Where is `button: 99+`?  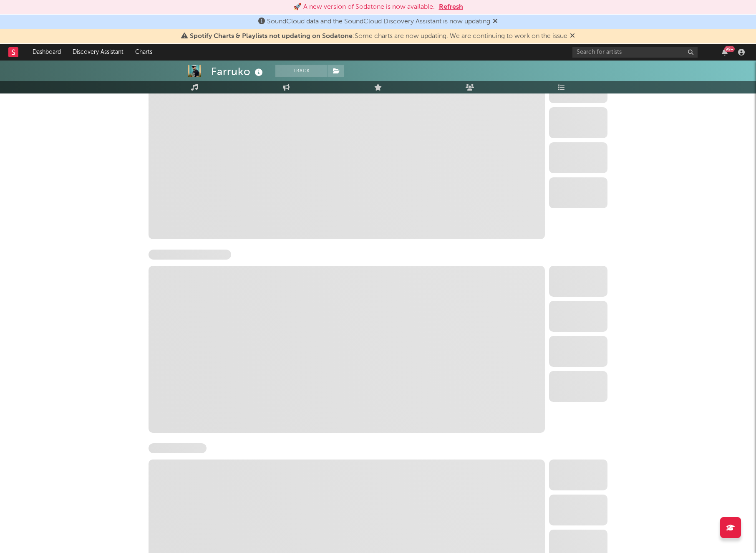
button: 99+ is located at coordinates (725, 52).